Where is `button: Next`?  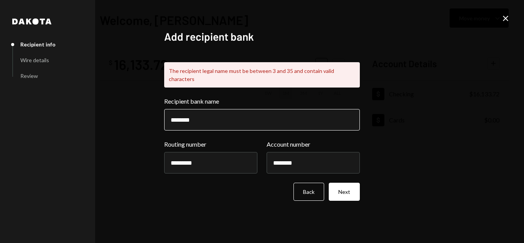 button: Next is located at coordinates (344, 191).